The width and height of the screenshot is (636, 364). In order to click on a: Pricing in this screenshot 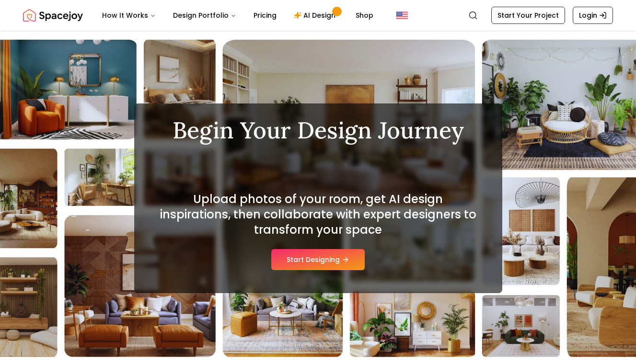, I will do `click(265, 15)`.